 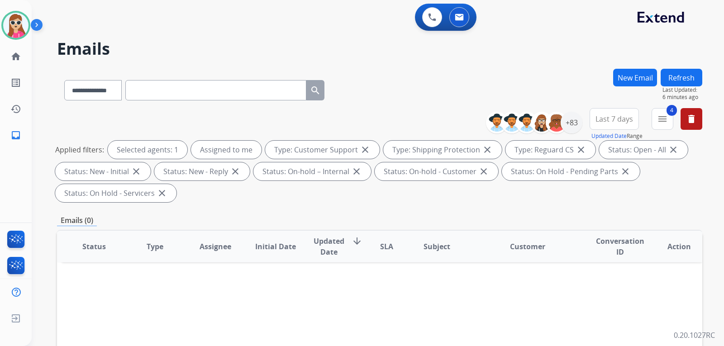 What do you see at coordinates (202, 171) in the screenshot?
I see `div: Status: New - Reply` at bounding box center [202, 171].